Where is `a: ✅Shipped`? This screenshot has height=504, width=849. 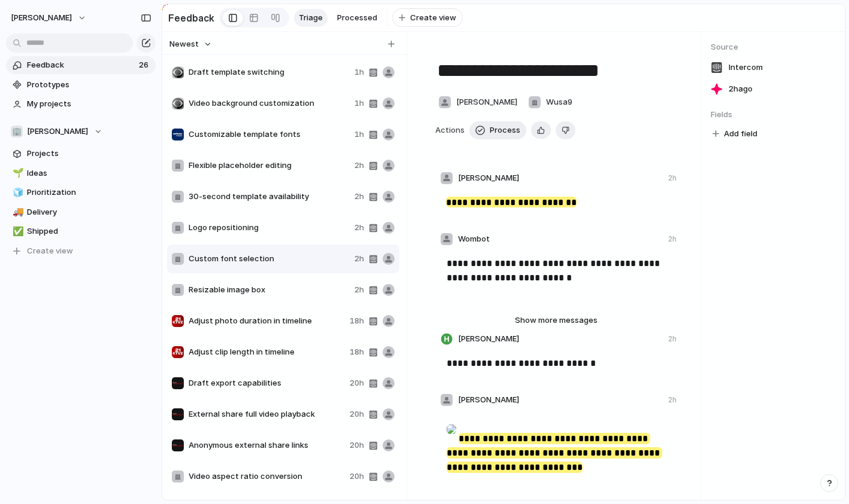 a: ✅Shipped is located at coordinates (80, 231).